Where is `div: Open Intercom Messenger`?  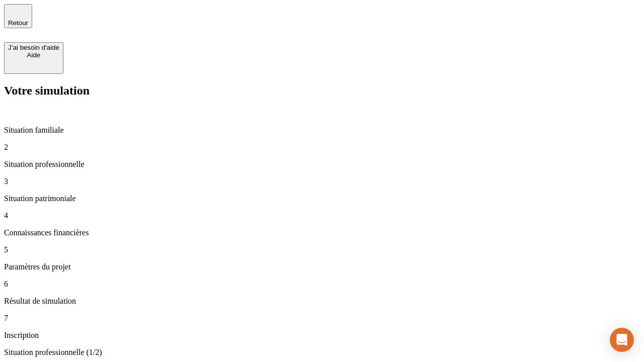
div: Open Intercom Messenger is located at coordinates (622, 340).